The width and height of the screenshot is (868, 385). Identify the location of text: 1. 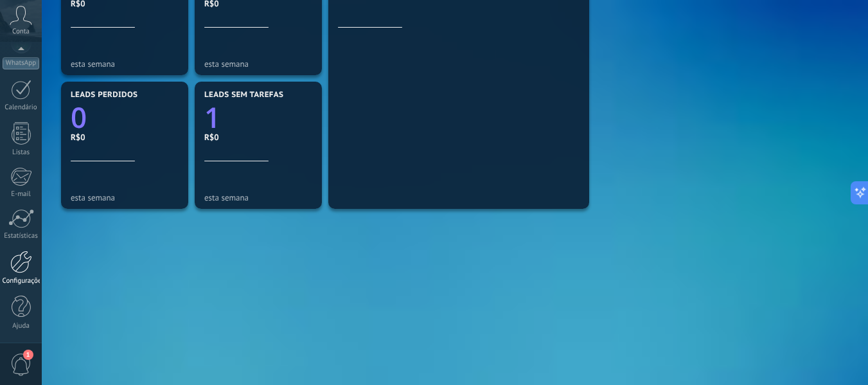
(212, 117).